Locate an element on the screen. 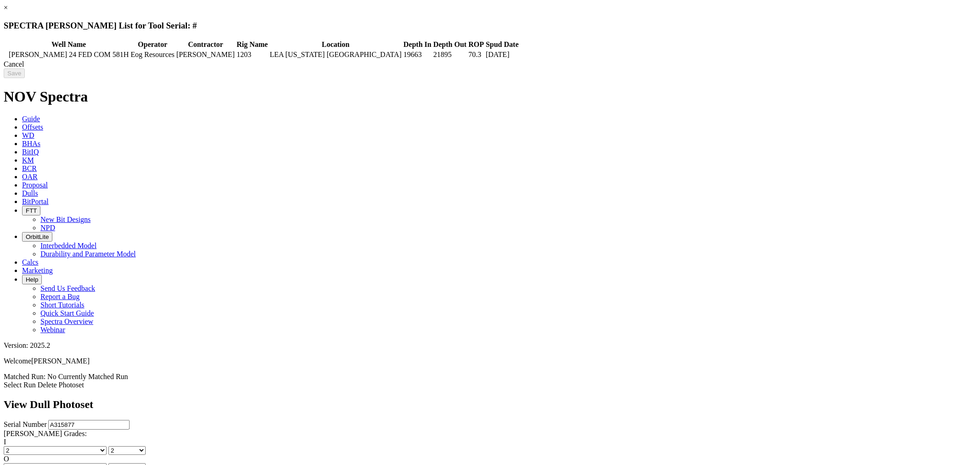 This screenshot has height=465, width=980. span: BCR is located at coordinates (30, 168).